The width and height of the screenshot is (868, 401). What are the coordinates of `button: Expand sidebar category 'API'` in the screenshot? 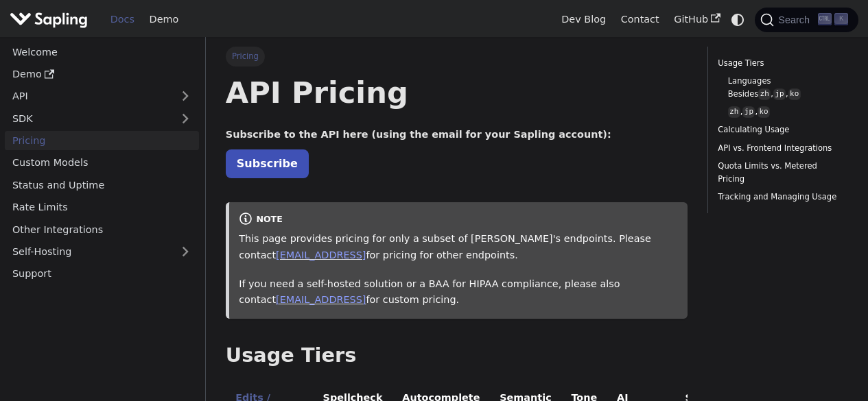 It's located at (185, 96).